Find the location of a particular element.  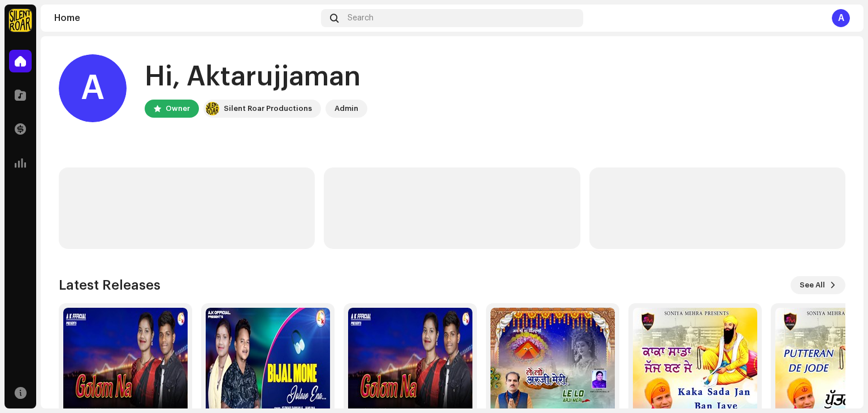

h3: Latest Releases is located at coordinates (109, 285).